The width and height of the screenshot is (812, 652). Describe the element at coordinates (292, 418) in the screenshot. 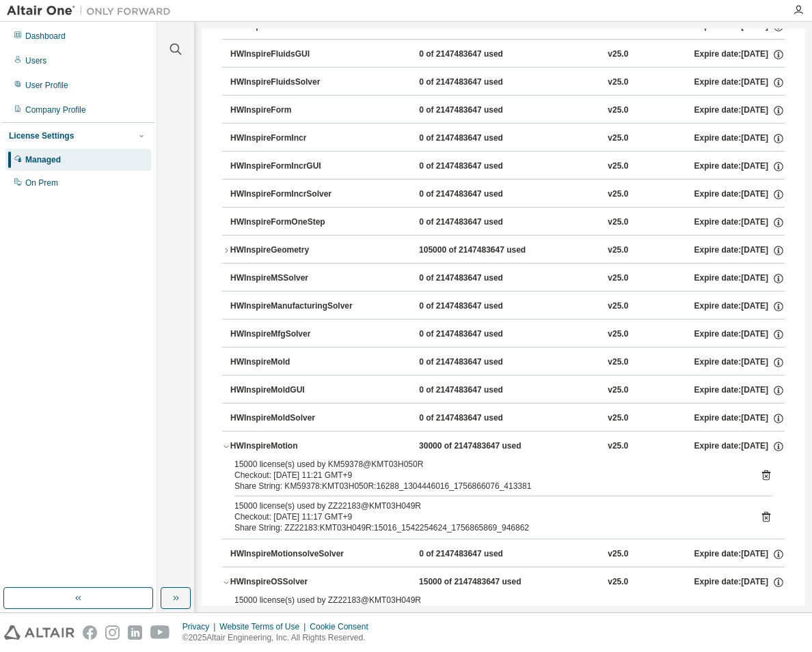

I see `div: HWInspireMoldSolver` at that location.